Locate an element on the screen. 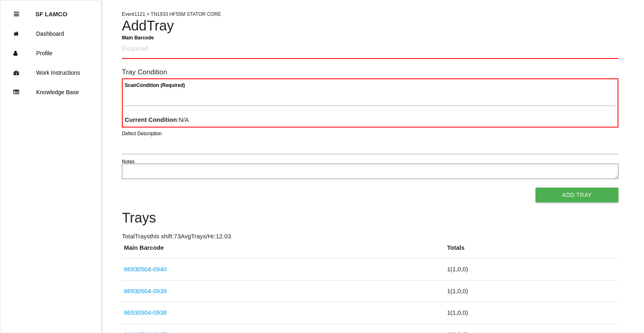 The height and width of the screenshot is (333, 644). input: Required is located at coordinates (370, 49).